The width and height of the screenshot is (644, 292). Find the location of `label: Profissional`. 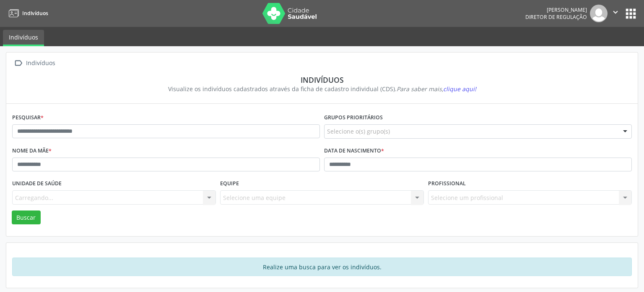

label: Profissional is located at coordinates (447, 183).